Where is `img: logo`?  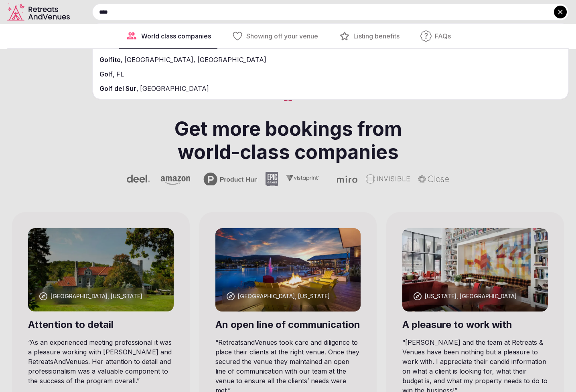 img: logo is located at coordinates (23, 22).